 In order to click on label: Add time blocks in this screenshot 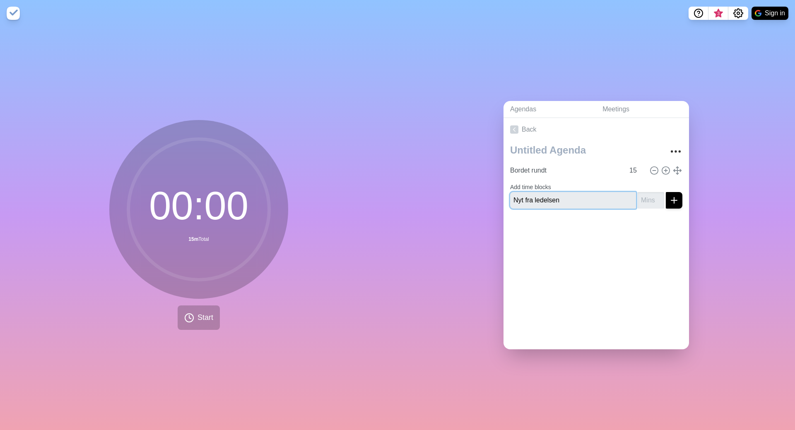, I will do `click(530, 187)`.